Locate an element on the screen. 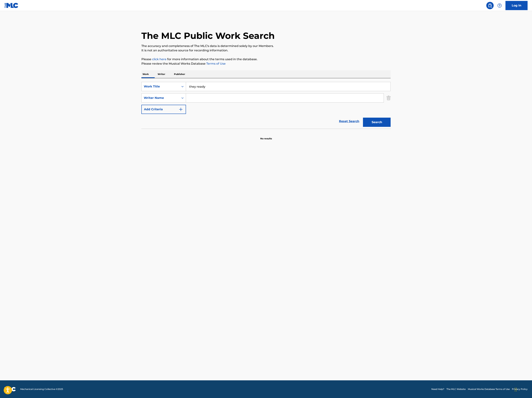  p: Please review the Musical Works Database is located at coordinates (266, 64).